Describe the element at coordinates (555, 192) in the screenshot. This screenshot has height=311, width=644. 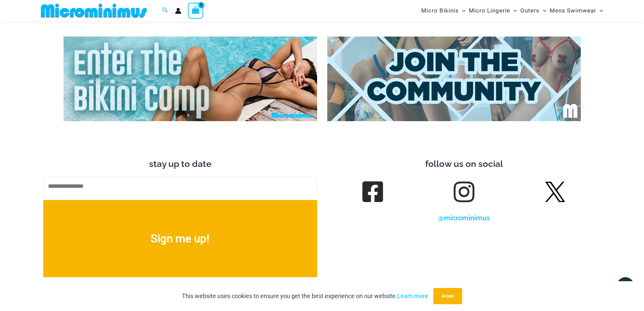
I see `img: Twitter X Logo 42562` at that location.